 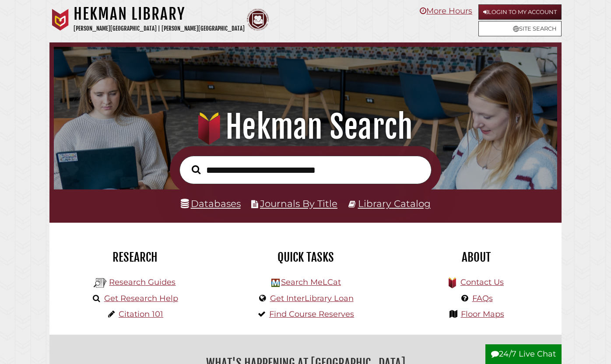 I want to click on h1: Hekman Library, so click(x=159, y=14).